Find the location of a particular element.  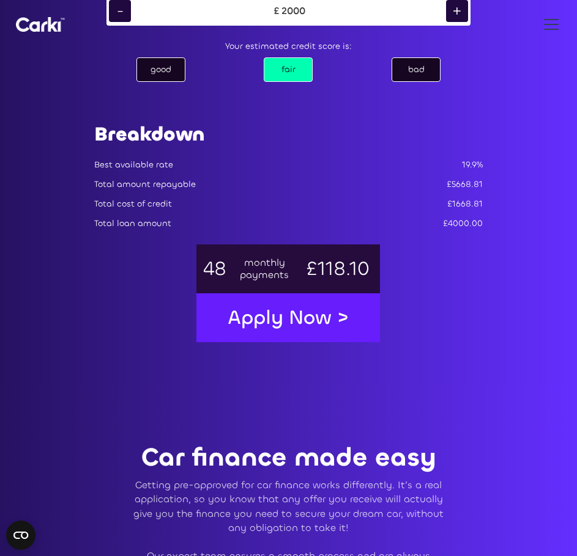

div: monthly payments is located at coordinates (264, 269).